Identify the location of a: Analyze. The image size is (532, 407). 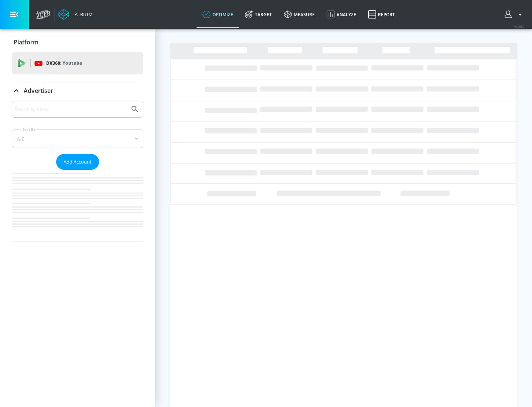
(341, 14).